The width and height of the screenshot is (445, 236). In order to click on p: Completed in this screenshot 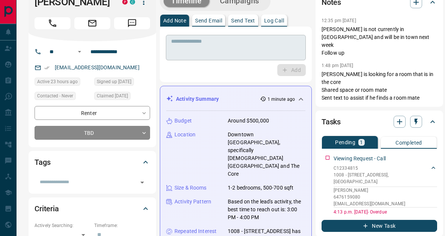, I will do `click(408, 143)`.